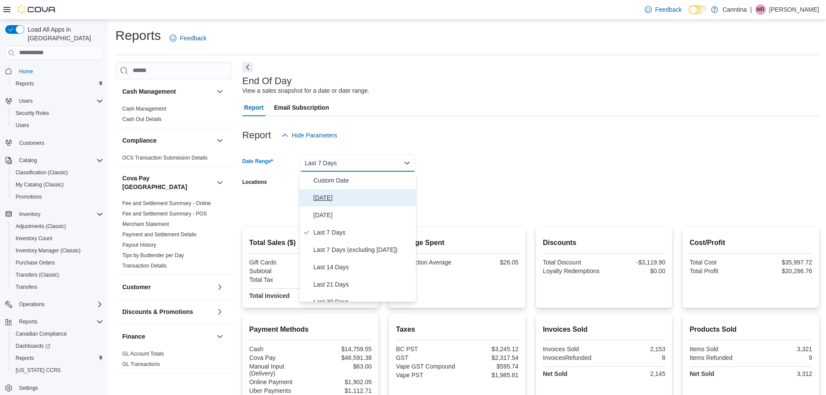 The height and width of the screenshot is (395, 826). What do you see at coordinates (32, 113) in the screenshot?
I see `a: Security Roles` at bounding box center [32, 113].